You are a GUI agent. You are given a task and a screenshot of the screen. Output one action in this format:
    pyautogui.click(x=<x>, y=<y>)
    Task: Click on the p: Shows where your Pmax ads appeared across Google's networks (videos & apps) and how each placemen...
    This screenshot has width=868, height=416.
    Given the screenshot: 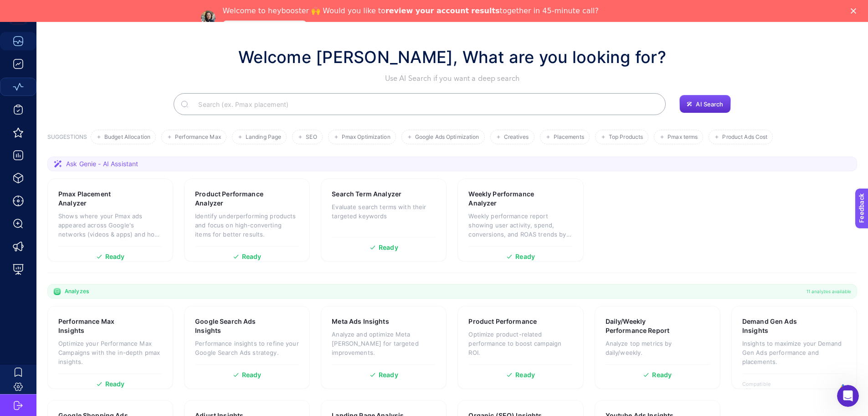 What is the action you would take?
    pyautogui.click(x=110, y=225)
    